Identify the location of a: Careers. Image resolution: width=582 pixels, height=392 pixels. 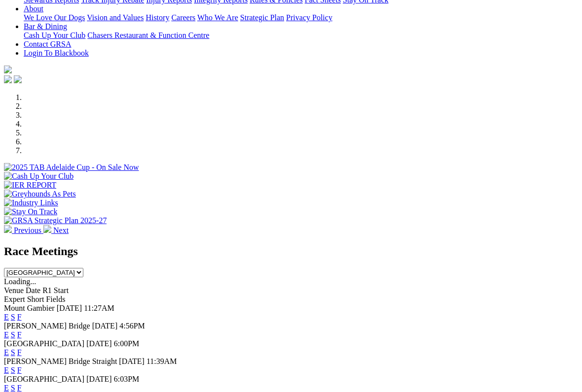
(183, 18).